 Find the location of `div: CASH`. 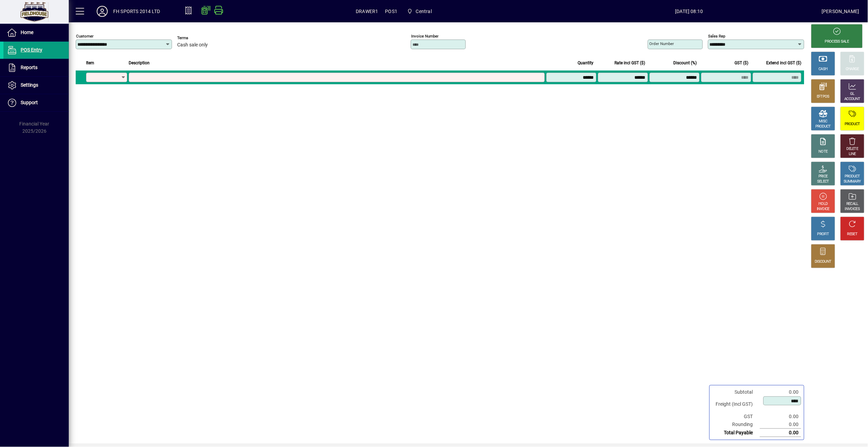

div: CASH is located at coordinates (824, 69).